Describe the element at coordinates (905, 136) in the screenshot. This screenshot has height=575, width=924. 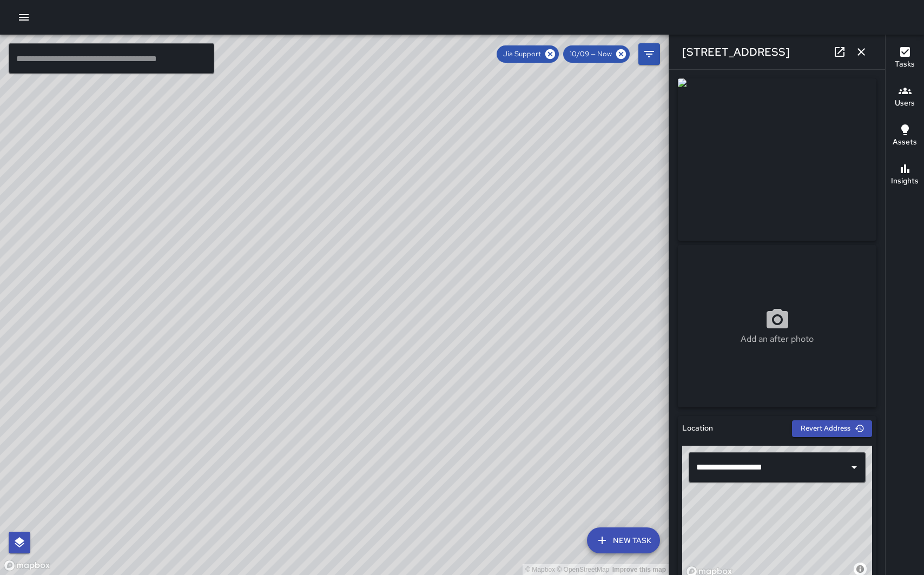
I see `button: Assets` at that location.